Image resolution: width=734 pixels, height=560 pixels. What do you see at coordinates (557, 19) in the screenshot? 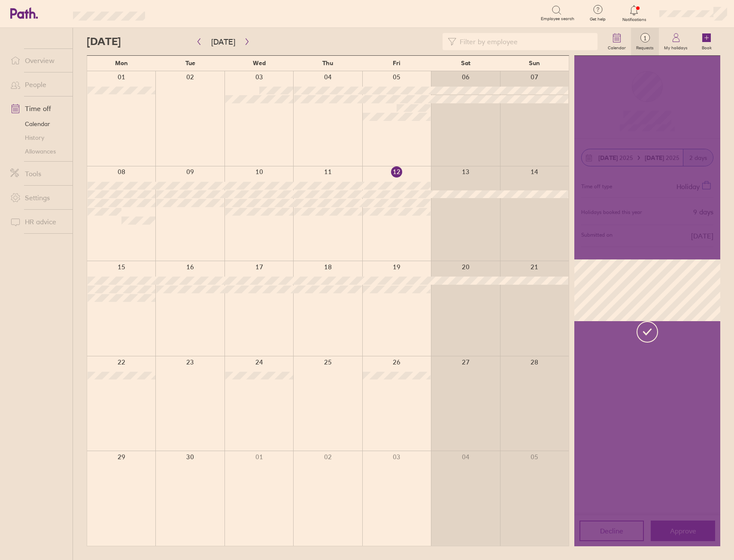
I see `span: Employee search` at bounding box center [557, 19].